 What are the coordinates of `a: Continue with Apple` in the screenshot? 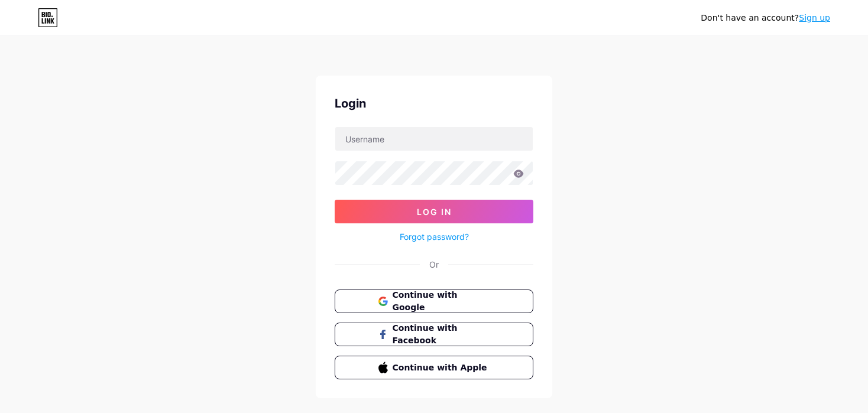 It's located at (434, 368).